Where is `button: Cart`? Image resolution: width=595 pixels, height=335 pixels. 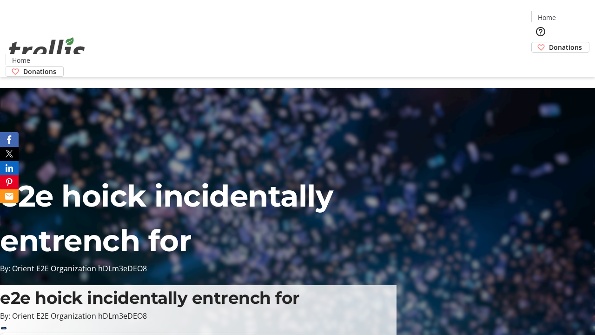 button: Cart is located at coordinates (540, 62).